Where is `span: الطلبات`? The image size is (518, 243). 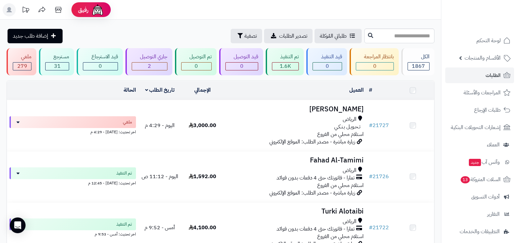
span: الطلبات is located at coordinates (493, 75).